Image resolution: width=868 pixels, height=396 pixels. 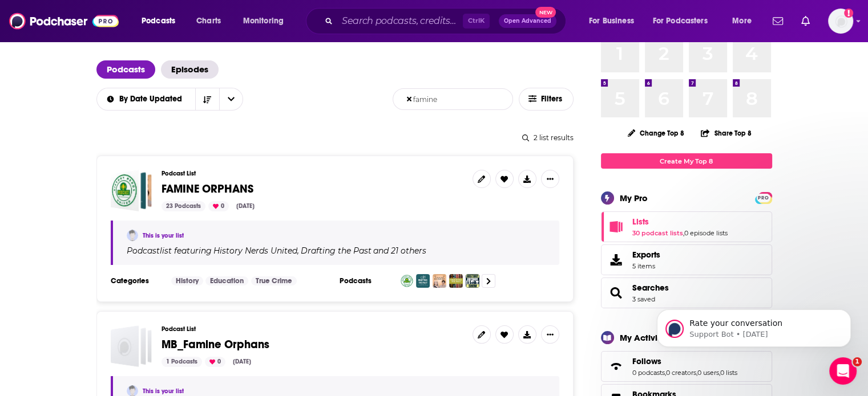 What do you see at coordinates (184, 206) in the screenshot?
I see `div: 23 Podcasts` at bounding box center [184, 206].